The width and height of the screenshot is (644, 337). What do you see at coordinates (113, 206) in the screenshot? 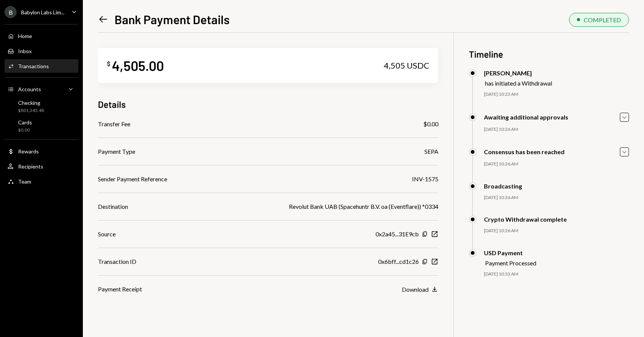
I see `div: Destination` at bounding box center [113, 206].